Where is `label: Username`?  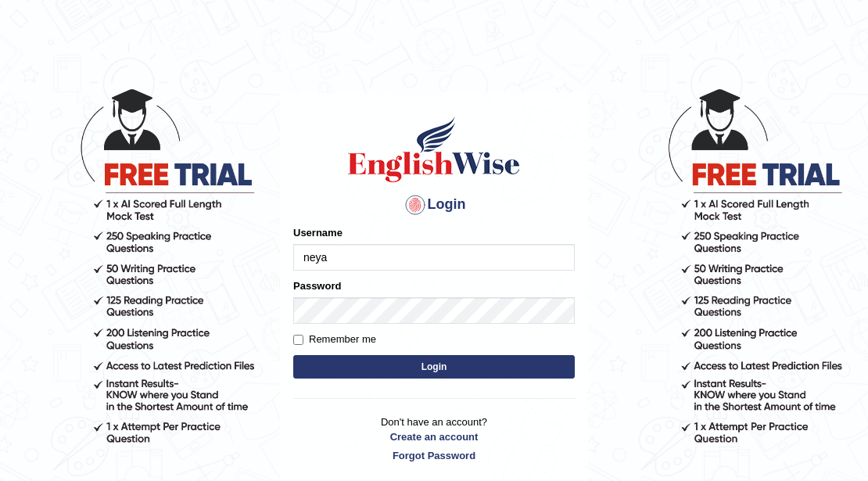
label: Username is located at coordinates (318, 232).